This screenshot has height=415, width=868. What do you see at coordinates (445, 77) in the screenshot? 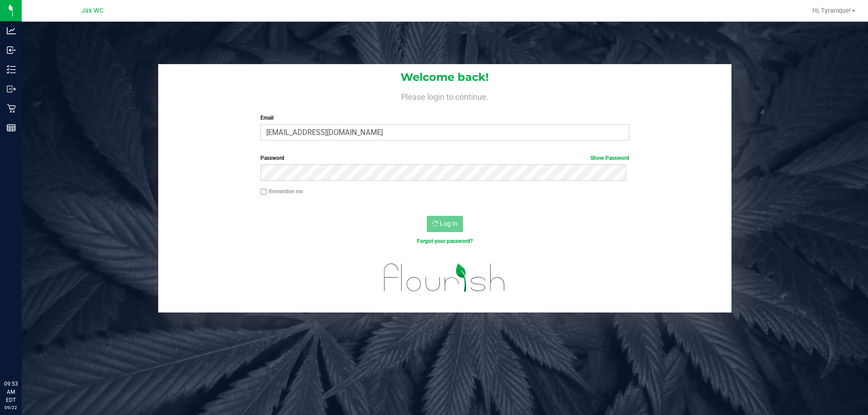
I see `h1: Welcome back!` at bounding box center [445, 77].